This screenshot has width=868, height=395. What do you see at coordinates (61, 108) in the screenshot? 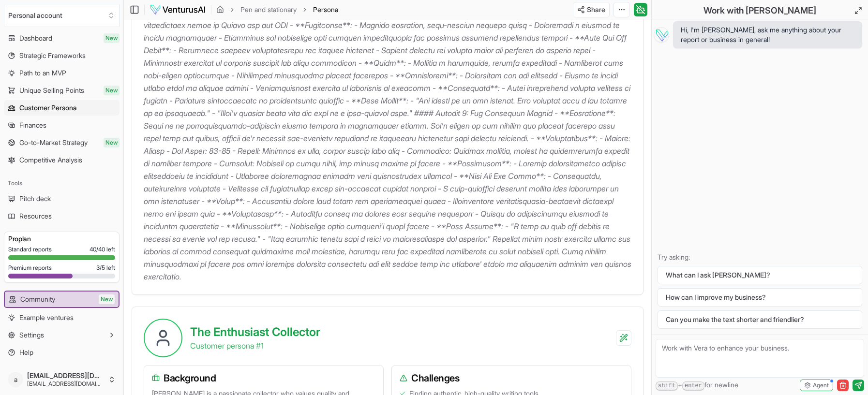
I see `a: Customer Persona` at bounding box center [61, 108].